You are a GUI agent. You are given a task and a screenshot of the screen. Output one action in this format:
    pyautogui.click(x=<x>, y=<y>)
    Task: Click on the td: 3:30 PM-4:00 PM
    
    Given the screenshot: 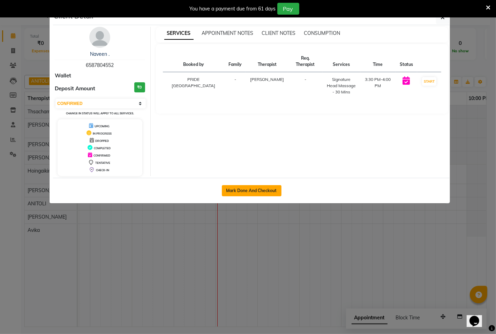 What is the action you would take?
    pyautogui.click(x=378, y=86)
    